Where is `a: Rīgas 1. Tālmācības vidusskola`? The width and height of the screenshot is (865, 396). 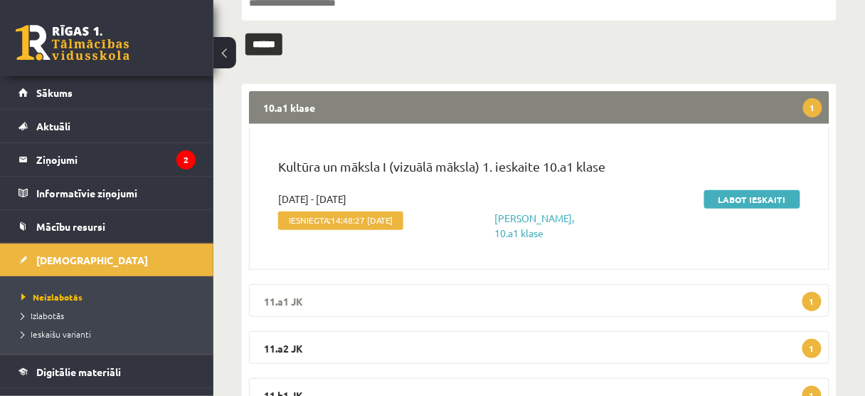 a: Rīgas 1. Tālmācības vidusskola is located at coordinates (73, 43).